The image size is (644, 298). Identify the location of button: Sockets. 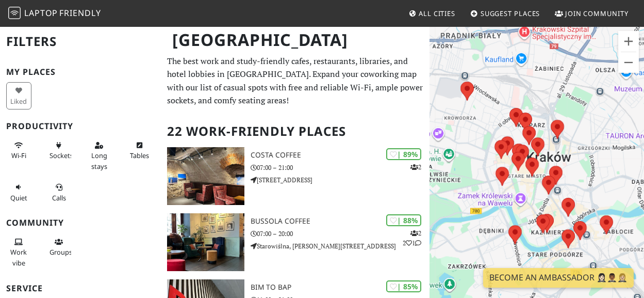
(59, 151).